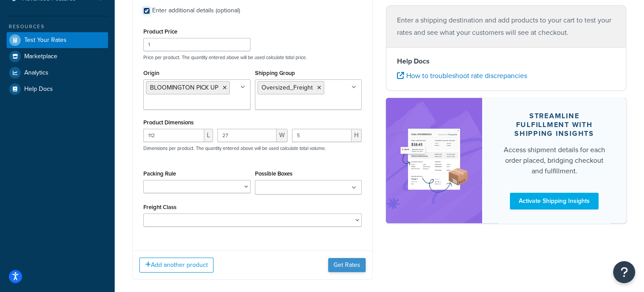 The height and width of the screenshot is (292, 644). I want to click on p: Price per product. The quantity entered above will be used calculate total price., so click(252, 57).